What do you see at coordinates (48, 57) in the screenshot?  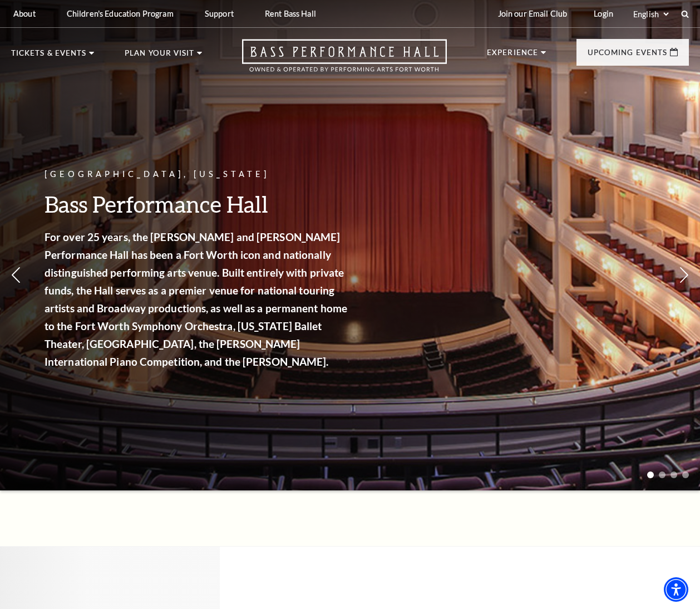 I see `p: Tickets & Events` at bounding box center [48, 57].